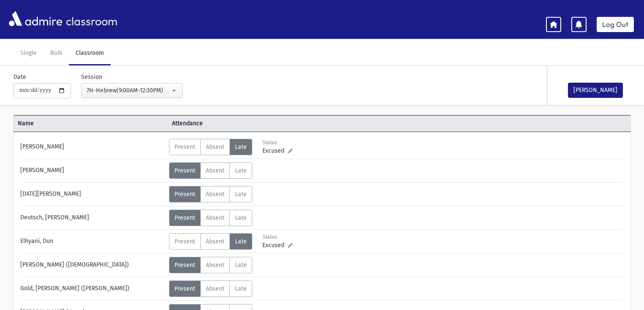 The height and width of the screenshot is (310, 644). Describe the element at coordinates (92, 77) in the screenshot. I see `label: Session` at that location.